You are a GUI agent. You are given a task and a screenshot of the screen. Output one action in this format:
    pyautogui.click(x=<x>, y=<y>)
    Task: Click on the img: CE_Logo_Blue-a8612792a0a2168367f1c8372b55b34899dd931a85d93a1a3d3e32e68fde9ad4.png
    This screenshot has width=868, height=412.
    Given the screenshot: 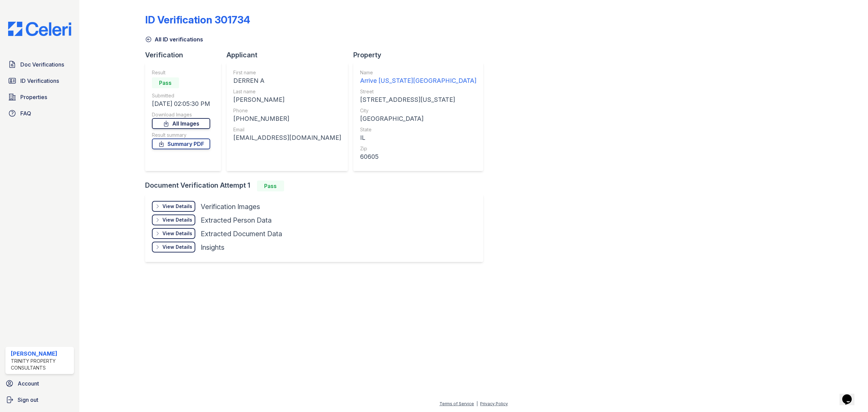 What is the action you would take?
    pyautogui.click(x=40, y=29)
    